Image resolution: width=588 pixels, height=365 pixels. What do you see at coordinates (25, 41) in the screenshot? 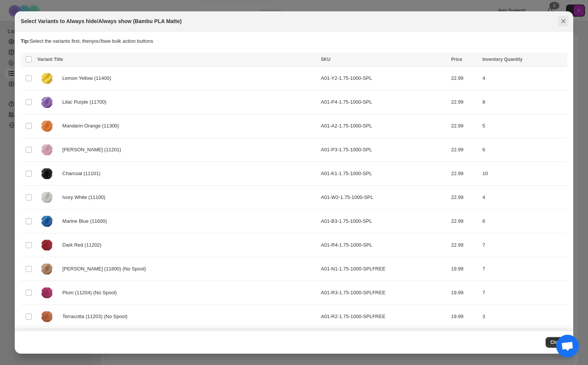
I see `strong: Tip:` at bounding box center [25, 41].